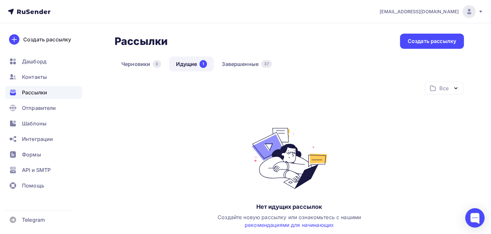 This screenshot has height=234, width=491. I want to click on a: Дашборд, so click(44, 61).